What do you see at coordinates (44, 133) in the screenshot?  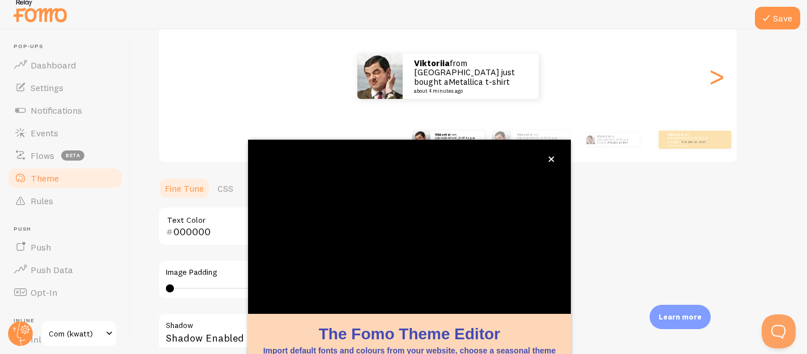 I see `span: Events` at bounding box center [44, 133].